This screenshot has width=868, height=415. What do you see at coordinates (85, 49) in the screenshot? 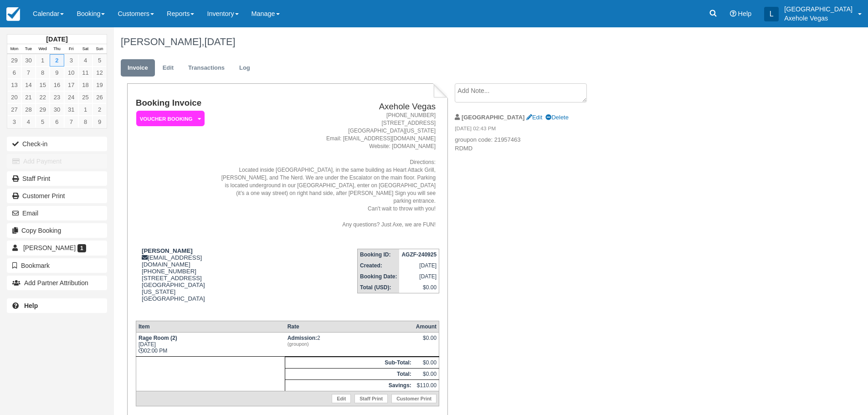
I see `th: Sat` at bounding box center [85, 49].